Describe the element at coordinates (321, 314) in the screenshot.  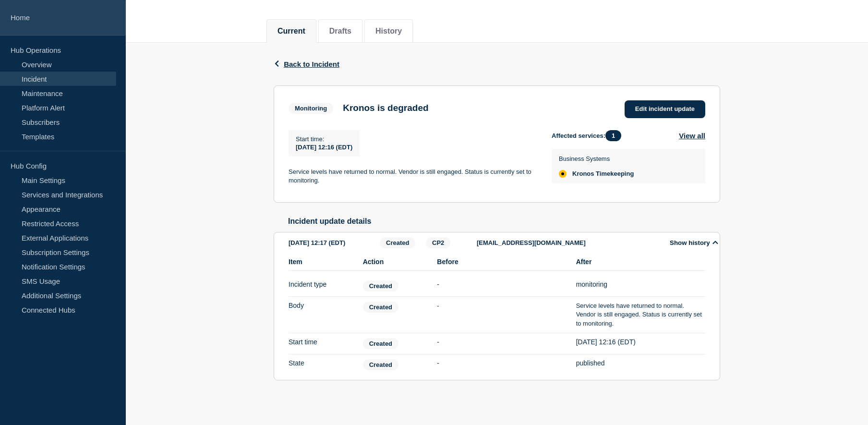
I see `div: Body` at that location.